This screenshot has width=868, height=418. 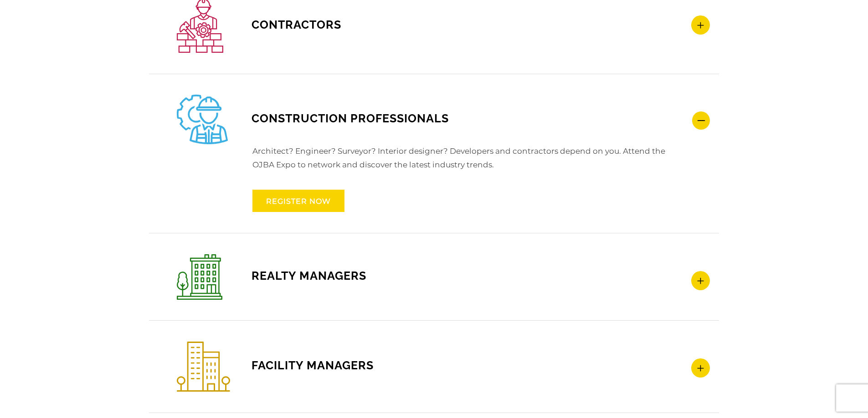 What do you see at coordinates (443, 162) in the screenshot?
I see `p: Architect? Engineer? Surveyor? Interior designer? Developers and contractors depend on you. Atten...` at bounding box center [443, 162].